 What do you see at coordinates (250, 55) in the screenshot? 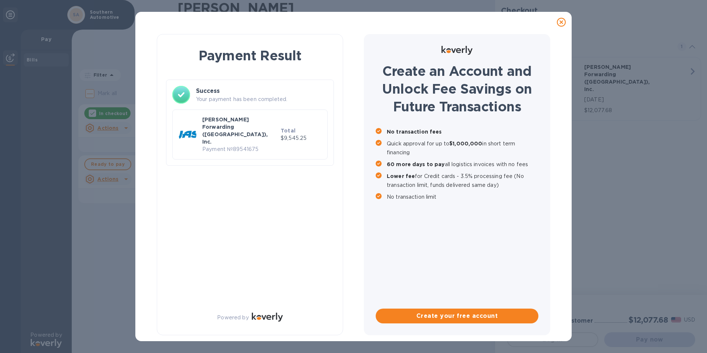
I see `h1: Payment Result` at bounding box center [250, 55].